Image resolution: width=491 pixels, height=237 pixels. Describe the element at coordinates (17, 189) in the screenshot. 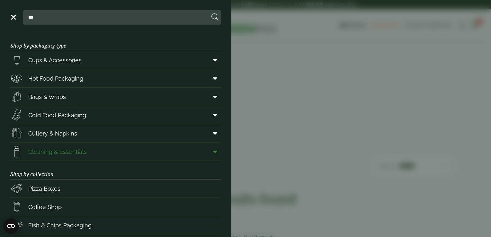

I see `img: Pizza_boxes.svg` at that location.